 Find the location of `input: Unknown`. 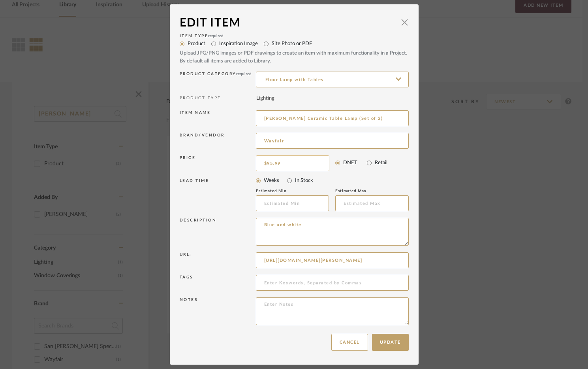

input: Unknown is located at coordinates (332, 141).